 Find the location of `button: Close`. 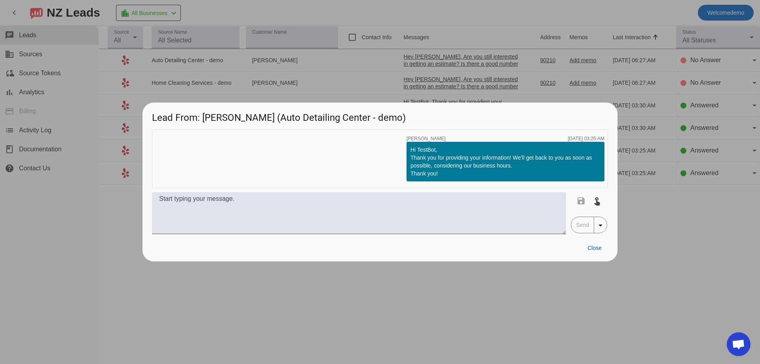

button: Close is located at coordinates (594, 248).